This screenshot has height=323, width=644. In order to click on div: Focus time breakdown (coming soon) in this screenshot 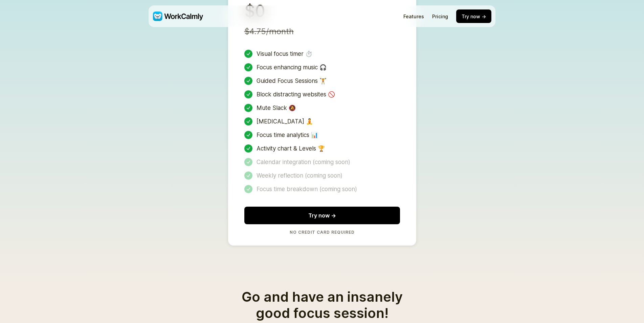, I will do `click(322, 189)`.